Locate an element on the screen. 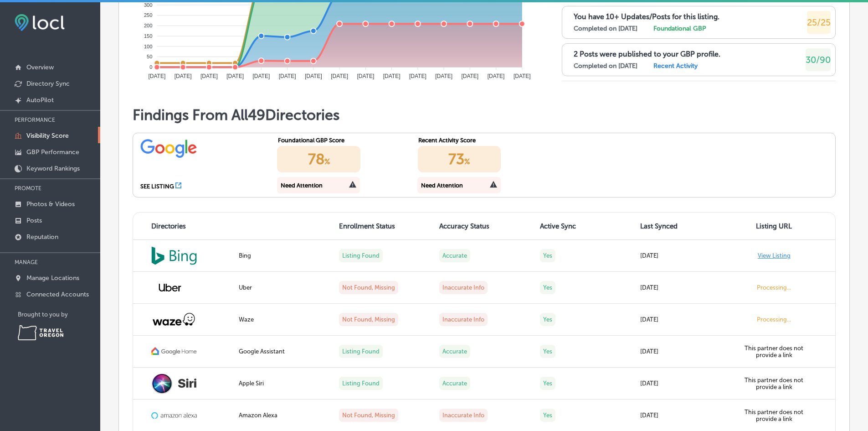  div: Bing is located at coordinates (283, 255).